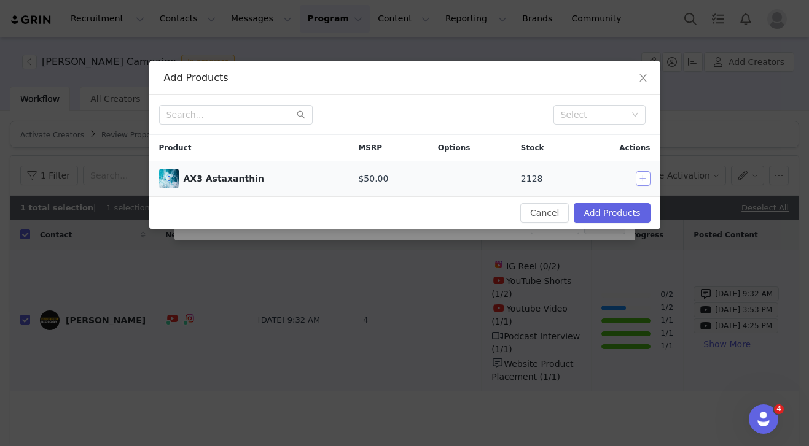 Image resolution: width=809 pixels, height=446 pixels. I want to click on input: Search..., so click(236, 115).